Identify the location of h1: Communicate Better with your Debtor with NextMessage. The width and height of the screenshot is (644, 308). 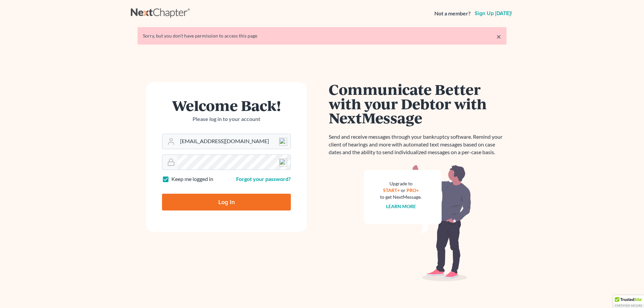
(418, 103).